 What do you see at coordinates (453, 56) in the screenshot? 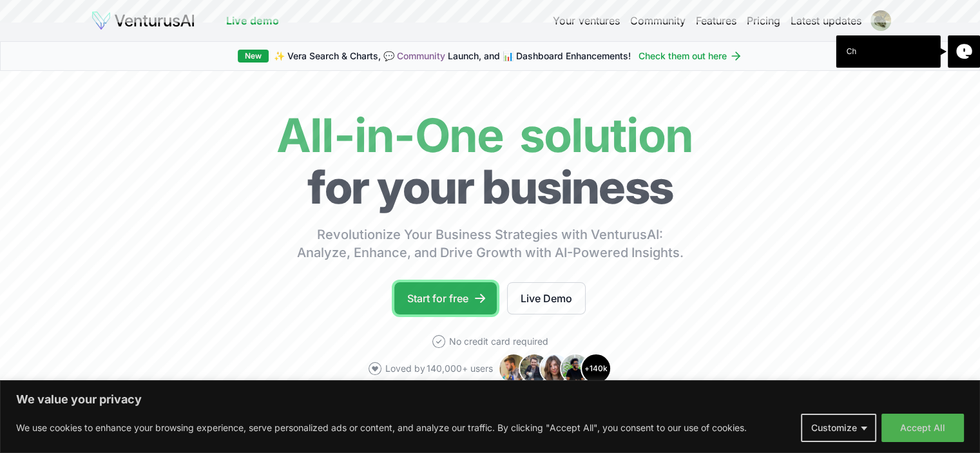
I see `span: ✨ Vera Search & Charts, 💬 Launch, and 📊 Dashboard Enhancements!` at bounding box center [453, 56].